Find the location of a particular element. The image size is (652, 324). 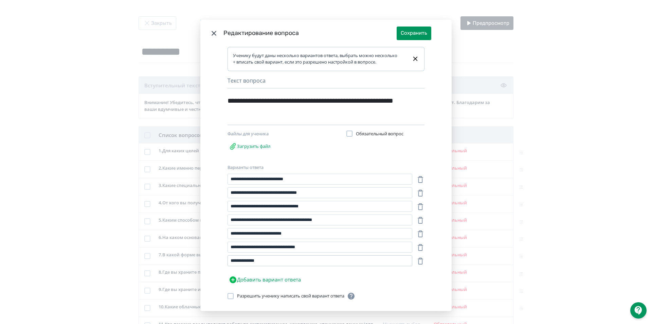

div: Файлы для ученика is located at coordinates (263, 134).